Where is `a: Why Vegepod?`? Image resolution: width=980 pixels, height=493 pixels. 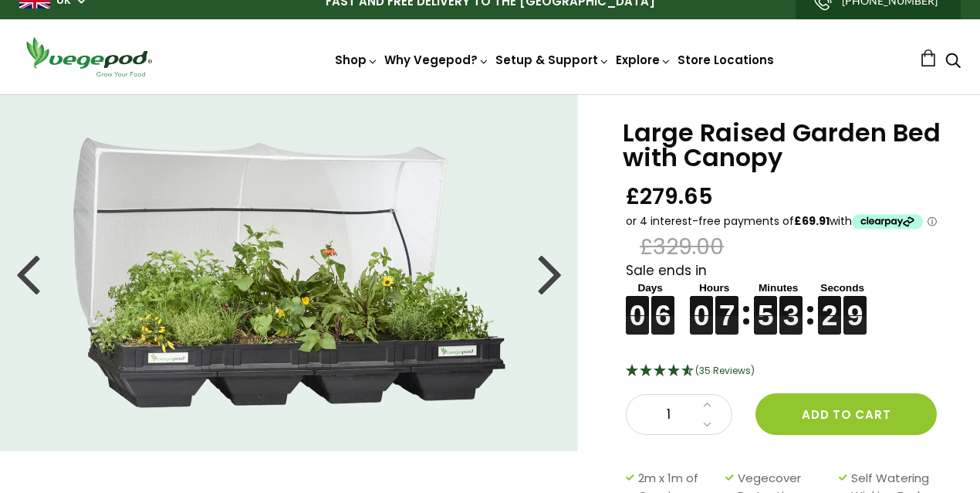 a: Why Vegepod? is located at coordinates (437, 60).